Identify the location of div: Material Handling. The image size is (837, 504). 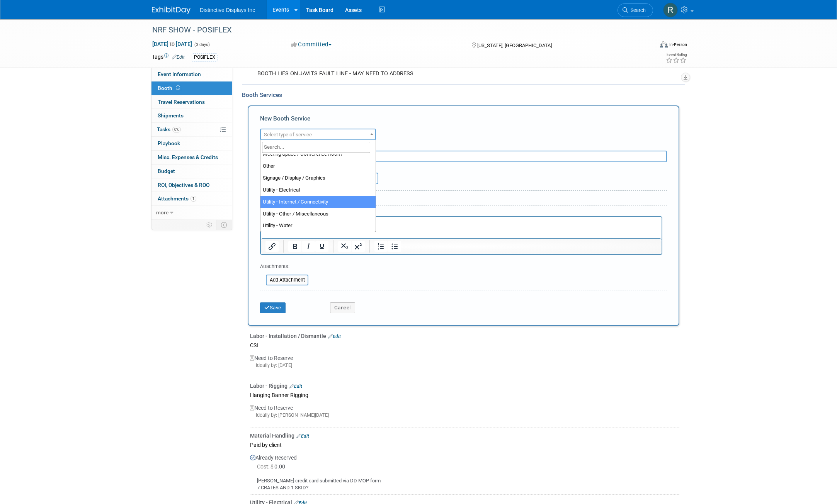
(464, 435).